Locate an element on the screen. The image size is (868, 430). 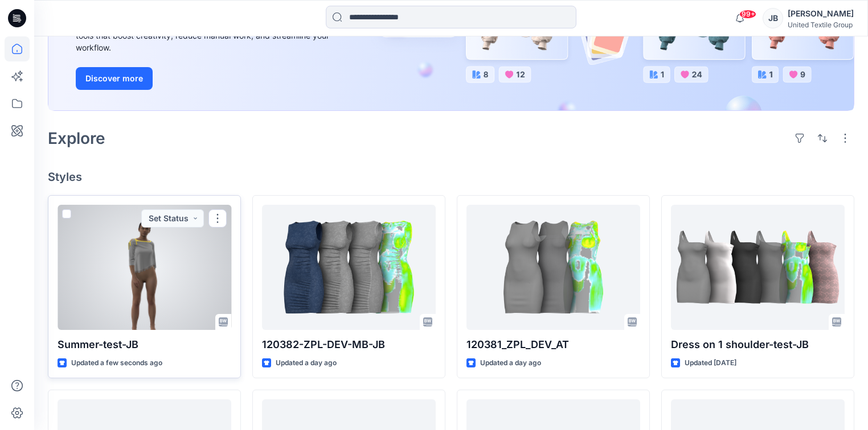
p: 120382-ZPL-DEV-MB-JB is located at coordinates (348, 345).